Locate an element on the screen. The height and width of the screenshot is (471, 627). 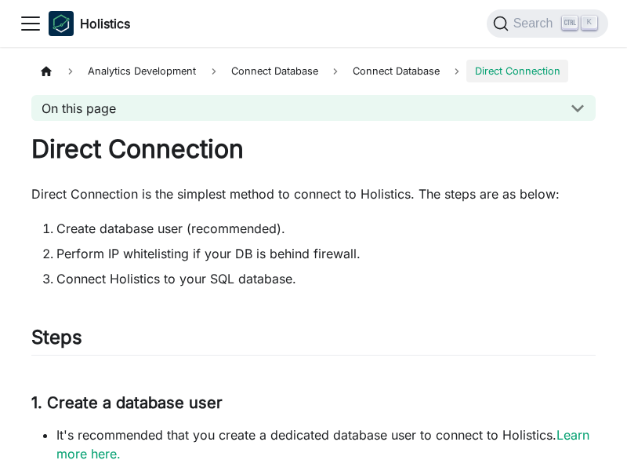
li: Create database user (recommended). is located at coordinates (326, 228).